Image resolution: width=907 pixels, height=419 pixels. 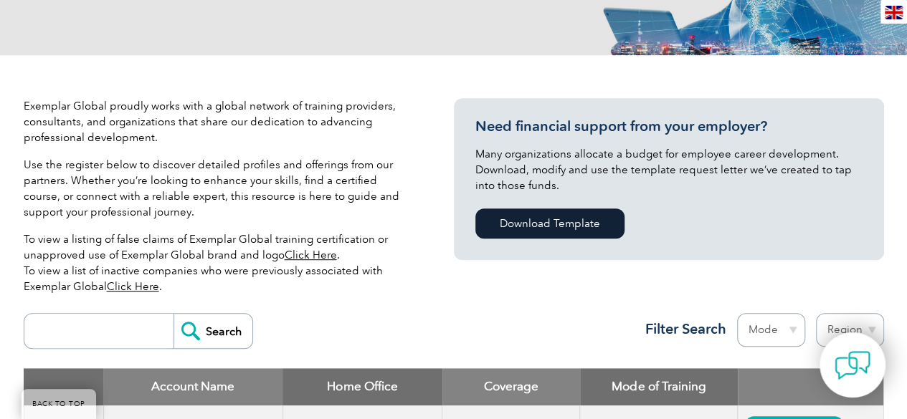 I want to click on a: Download Template, so click(x=550, y=224).